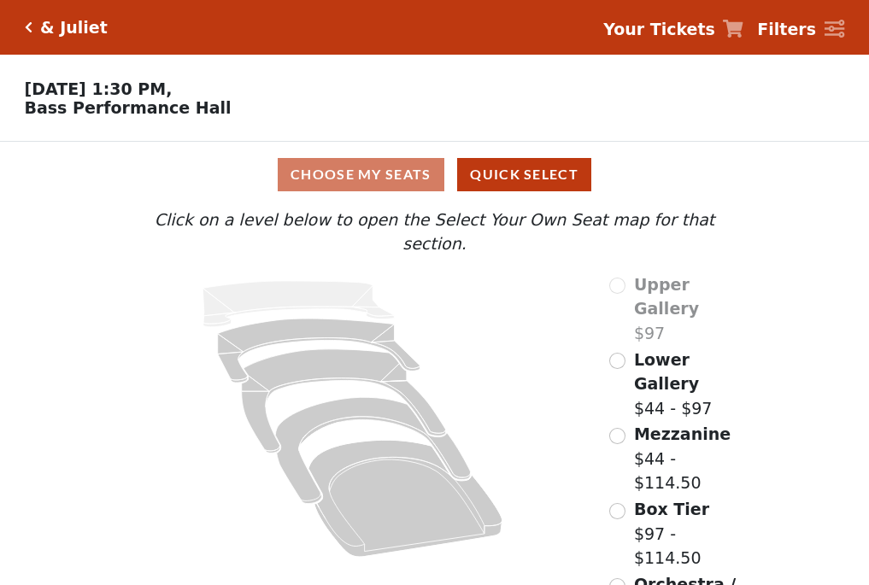 The image size is (869, 585). Describe the element at coordinates (299, 304) in the screenshot. I see `path: Upper Gallery - Seats Available: 0` at that location.